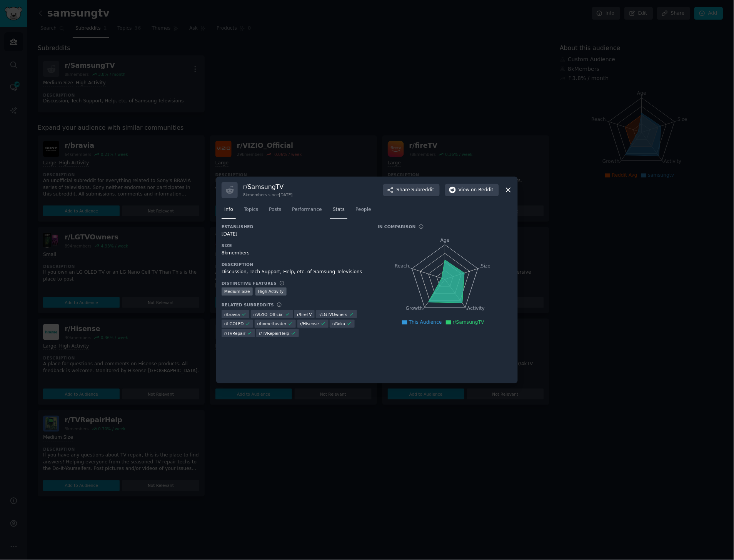 Image resolution: width=734 pixels, height=560 pixels. What do you see at coordinates (307, 209) in the screenshot?
I see `span: Performance` at bounding box center [307, 209].